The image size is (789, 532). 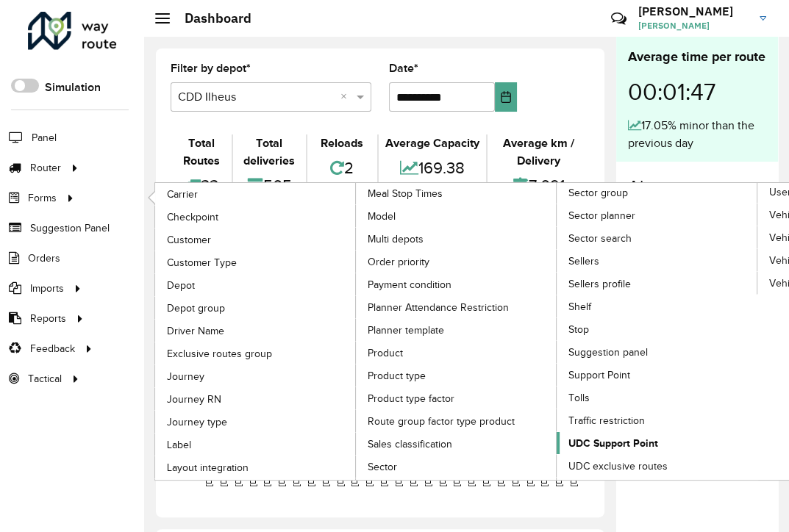 I want to click on a: Carrier, so click(x=256, y=194).